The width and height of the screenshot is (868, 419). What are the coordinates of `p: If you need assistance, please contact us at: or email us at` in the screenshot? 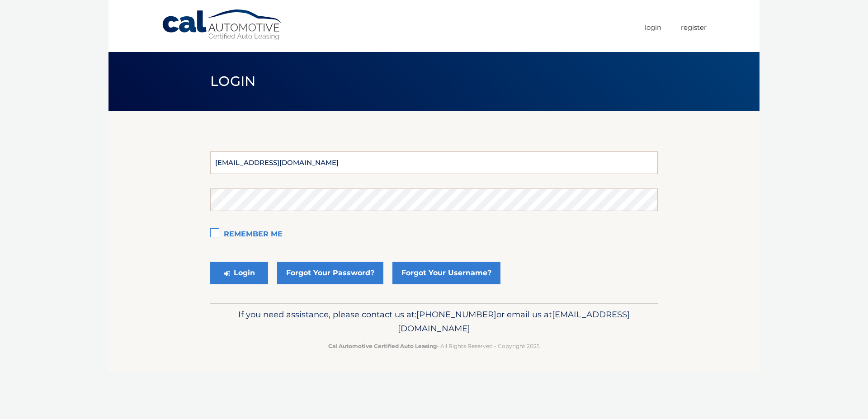 It's located at (434, 322).